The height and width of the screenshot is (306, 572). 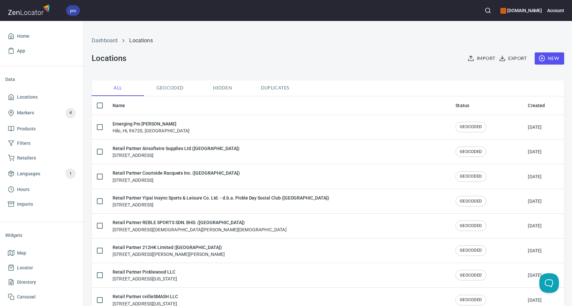 What do you see at coordinates (42, 51) in the screenshot?
I see `a: App` at bounding box center [42, 51].